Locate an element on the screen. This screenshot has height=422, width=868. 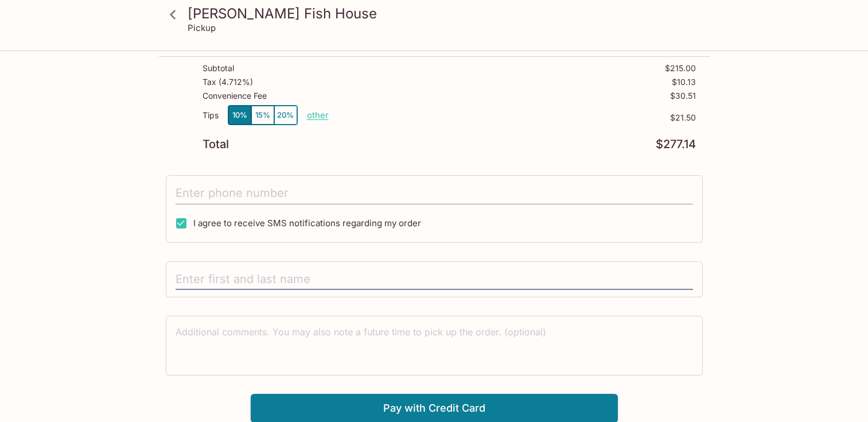
p: $21.50 is located at coordinates (512, 118).